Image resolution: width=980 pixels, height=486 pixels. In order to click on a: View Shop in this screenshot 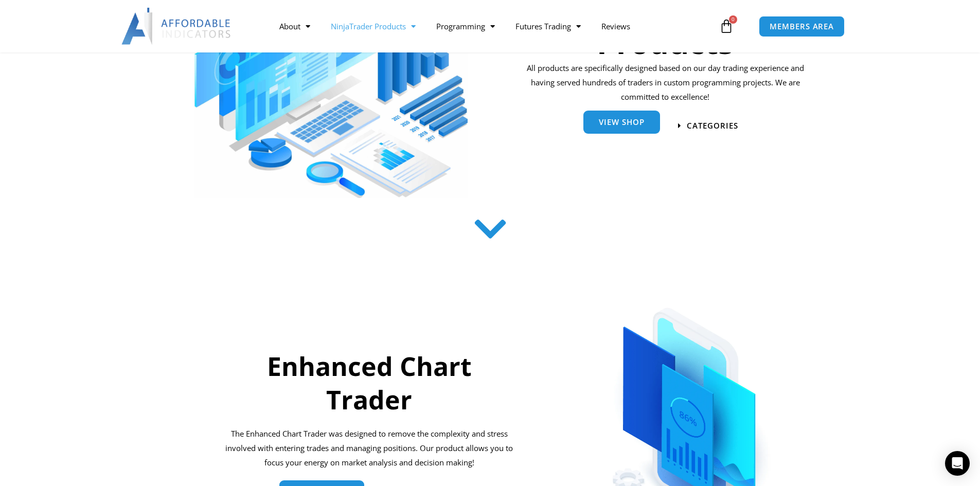, I will do `click(621, 122)`.